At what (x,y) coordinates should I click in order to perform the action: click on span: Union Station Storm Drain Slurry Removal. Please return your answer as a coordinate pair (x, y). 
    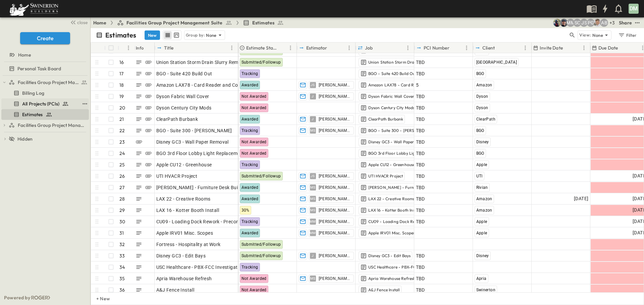
    Looking at the image, I should click on (202, 63).